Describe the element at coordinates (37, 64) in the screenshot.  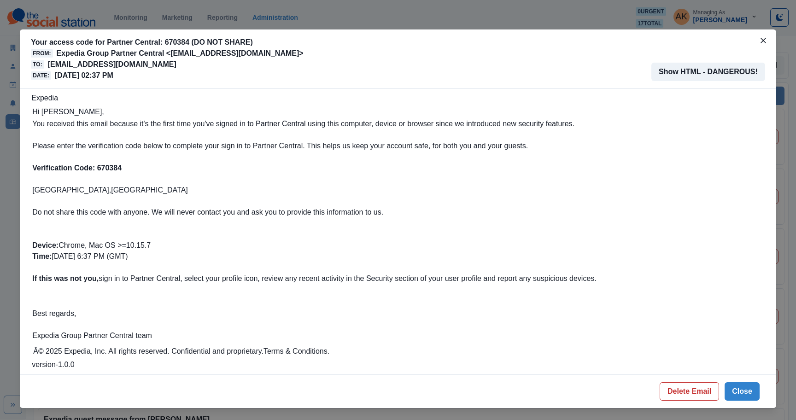
I see `span: To:` at that location.